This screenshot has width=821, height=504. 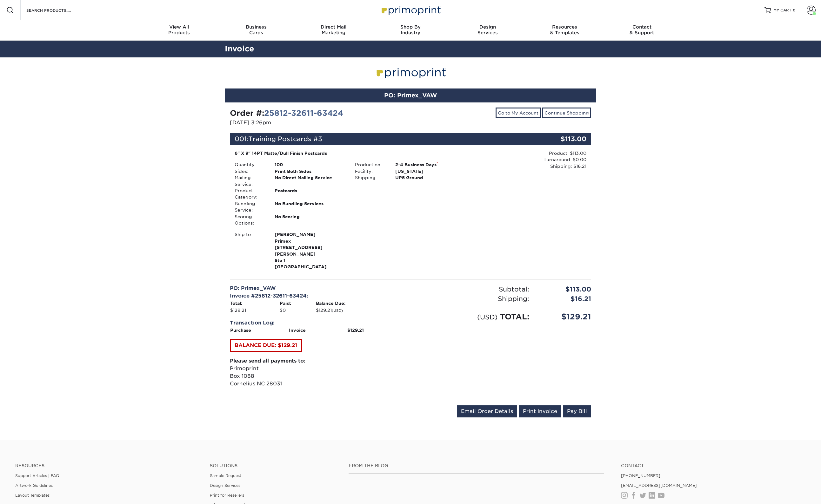 I want to click on strong: Please send all payments to:, so click(x=268, y=361).